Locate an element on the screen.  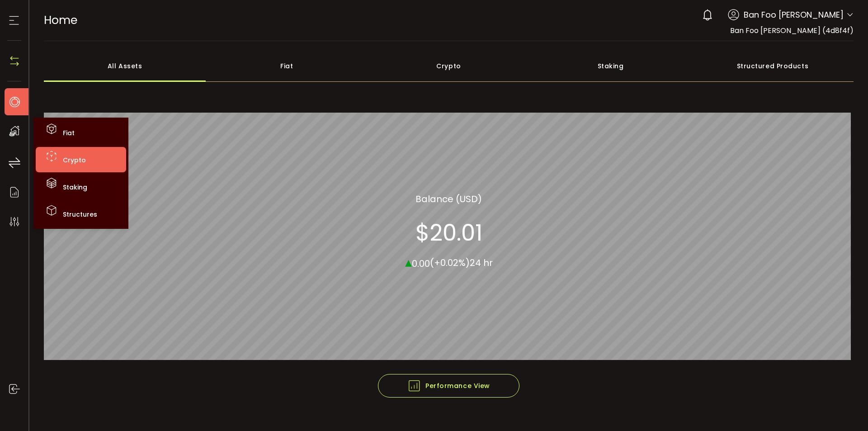
span: Performance View is located at coordinates (448, 385).